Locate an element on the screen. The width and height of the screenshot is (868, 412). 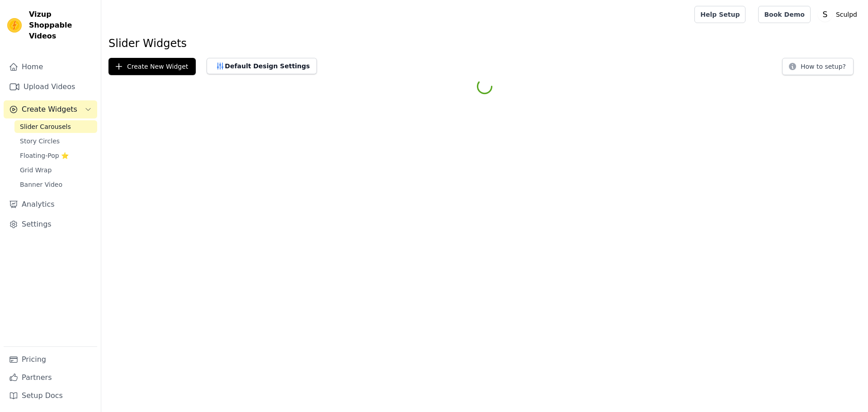
a: Floating-Pop ⭐ is located at coordinates (56, 155).